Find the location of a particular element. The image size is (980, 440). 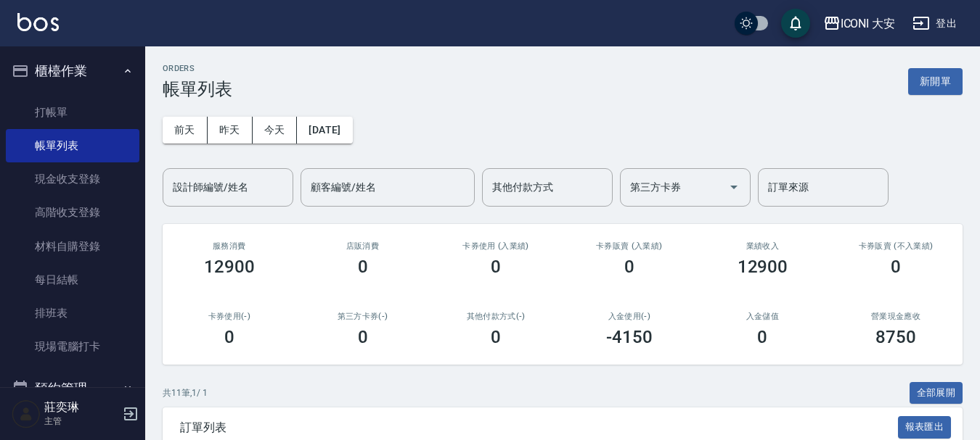

p: 共 11 筆, 1 / 1 is located at coordinates (185, 393).